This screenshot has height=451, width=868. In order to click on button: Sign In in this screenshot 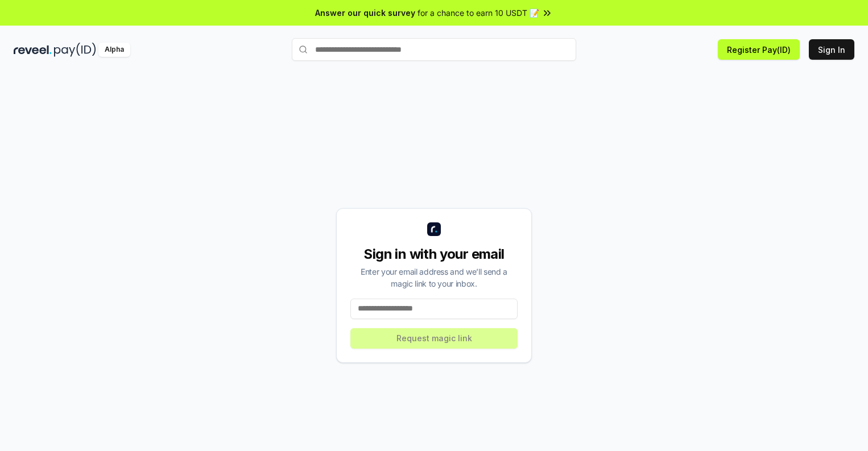, I will do `click(832, 49)`.